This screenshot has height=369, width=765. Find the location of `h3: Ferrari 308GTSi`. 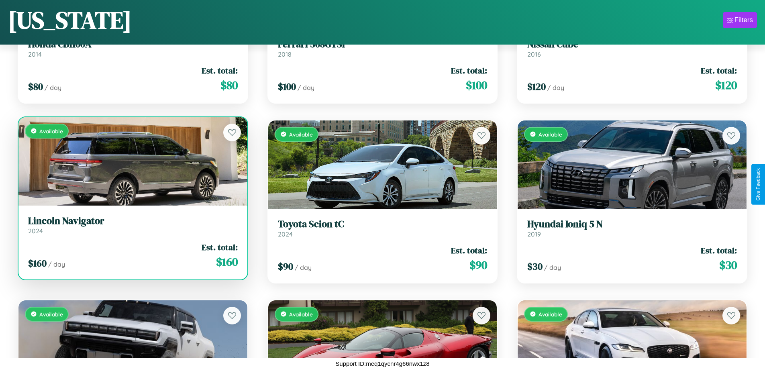

h3: Ferrari 308GTSi is located at coordinates (383, 44).